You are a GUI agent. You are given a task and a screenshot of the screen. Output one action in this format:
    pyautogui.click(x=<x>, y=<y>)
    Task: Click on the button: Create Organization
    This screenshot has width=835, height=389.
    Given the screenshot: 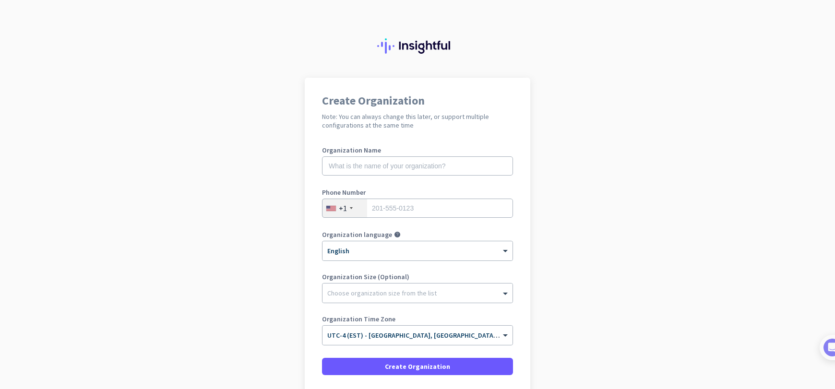 What is the action you would take?
    pyautogui.click(x=418, y=367)
    